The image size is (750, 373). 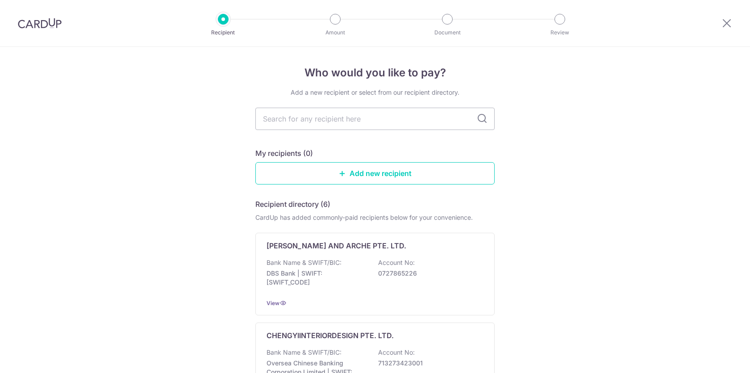 What do you see at coordinates (375, 119) in the screenshot?
I see `input: Search for any recipient here` at bounding box center [375, 119].